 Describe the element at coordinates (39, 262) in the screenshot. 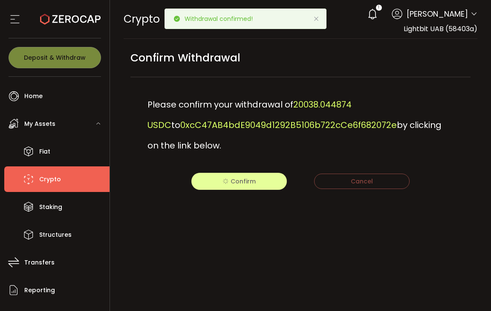

I see `span: Transfers` at that location.